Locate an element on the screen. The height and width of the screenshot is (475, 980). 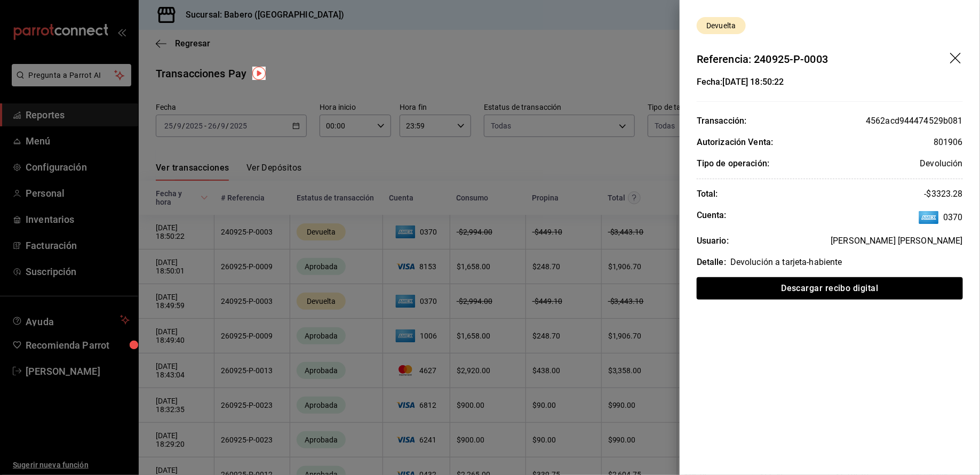
span: Devuelta is located at coordinates (721, 25).